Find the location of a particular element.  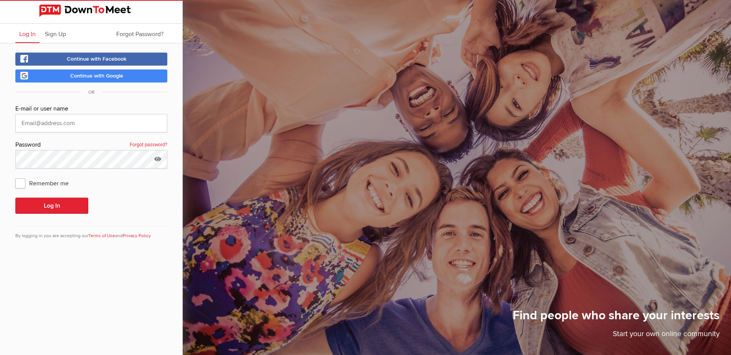

a: Continue with Facebook is located at coordinates (91, 59).